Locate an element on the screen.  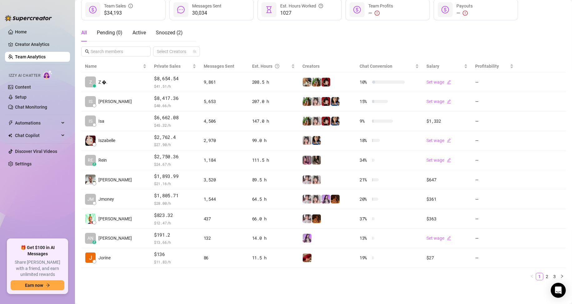
img: Chat Copilot is located at coordinates (10, 136).